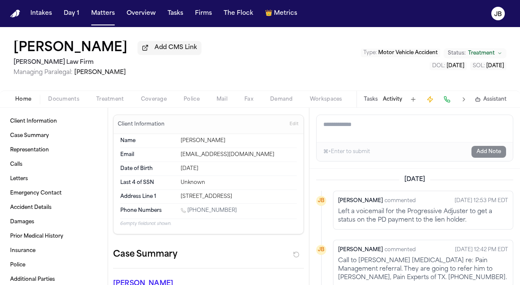 The width and height of the screenshot is (520, 285). What do you see at coordinates (103, 14) in the screenshot?
I see `a: Matters` at bounding box center [103, 14].